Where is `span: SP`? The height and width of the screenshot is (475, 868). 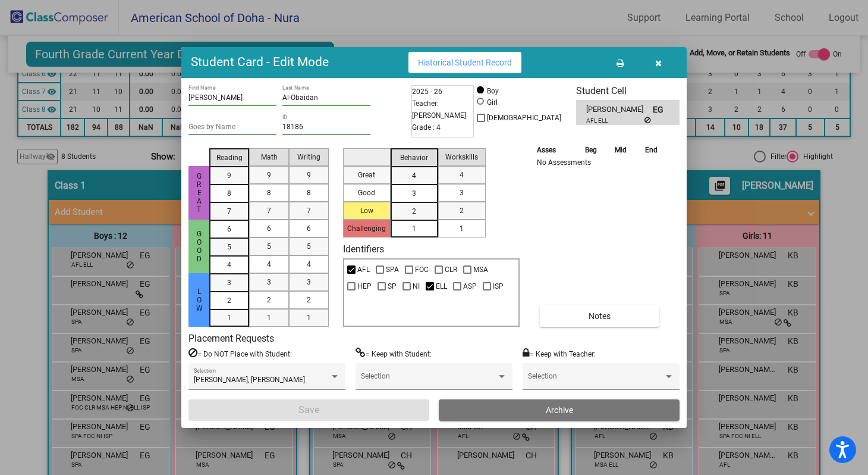
span: SP is located at coordinates (392, 286).